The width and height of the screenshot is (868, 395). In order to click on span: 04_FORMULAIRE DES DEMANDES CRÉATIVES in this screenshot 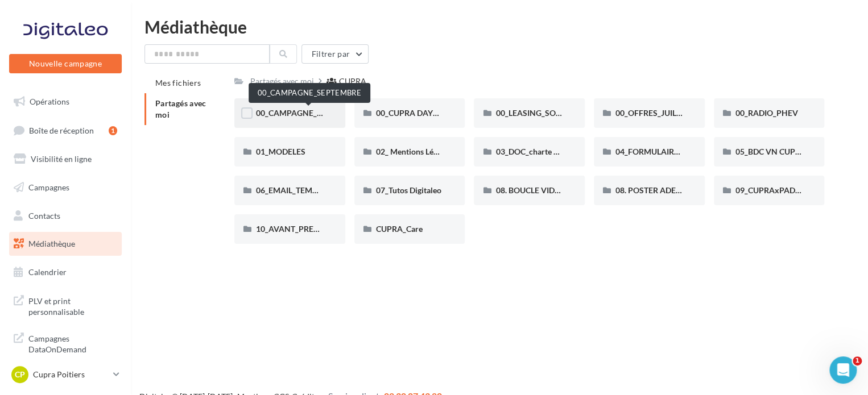, I will do `click(699, 151)`.